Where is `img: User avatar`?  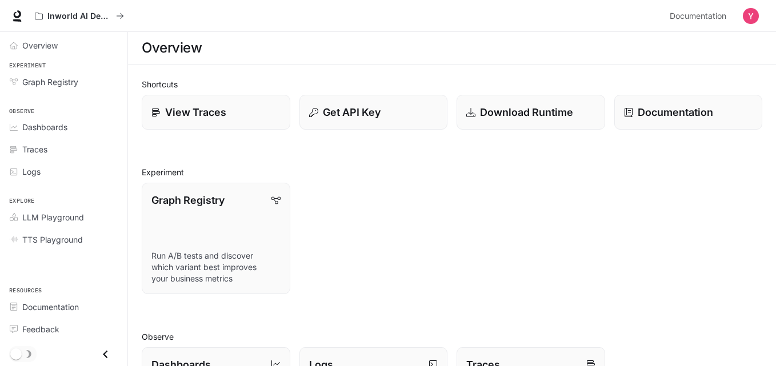
img: User avatar is located at coordinates (750, 16).